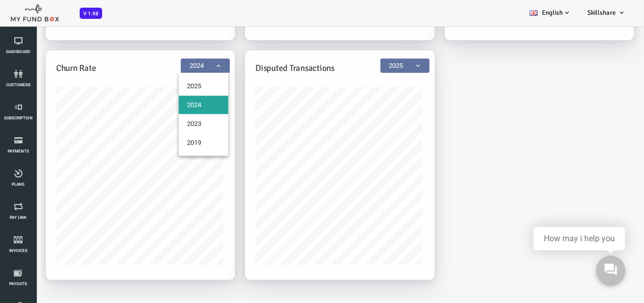 The image size is (644, 303). Describe the element at coordinates (35, 12) in the screenshot. I see `img: mfboff.png` at that location.